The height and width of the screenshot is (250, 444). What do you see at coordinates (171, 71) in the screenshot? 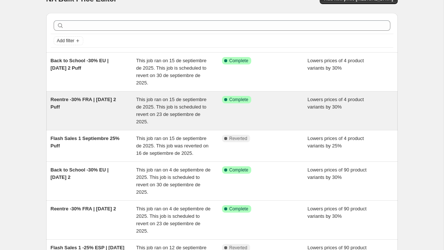
I see `span: This job ran on 15 de septiembre de 2025. This job is scheduled to revert on 30 de septiembre de ...` at bounding box center [171, 71].